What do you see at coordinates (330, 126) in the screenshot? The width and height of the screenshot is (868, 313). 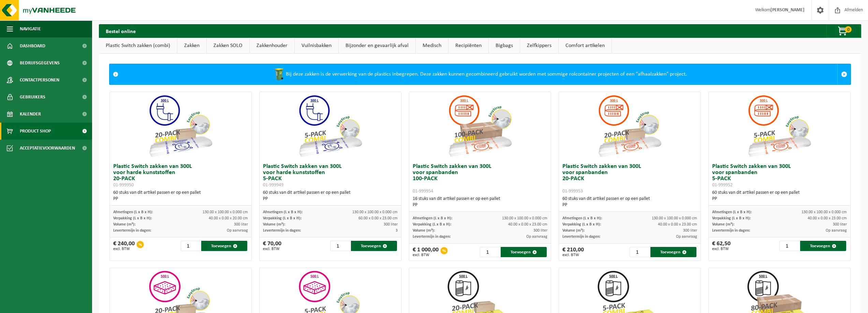 I see `img: 01-999949` at bounding box center [330, 126].